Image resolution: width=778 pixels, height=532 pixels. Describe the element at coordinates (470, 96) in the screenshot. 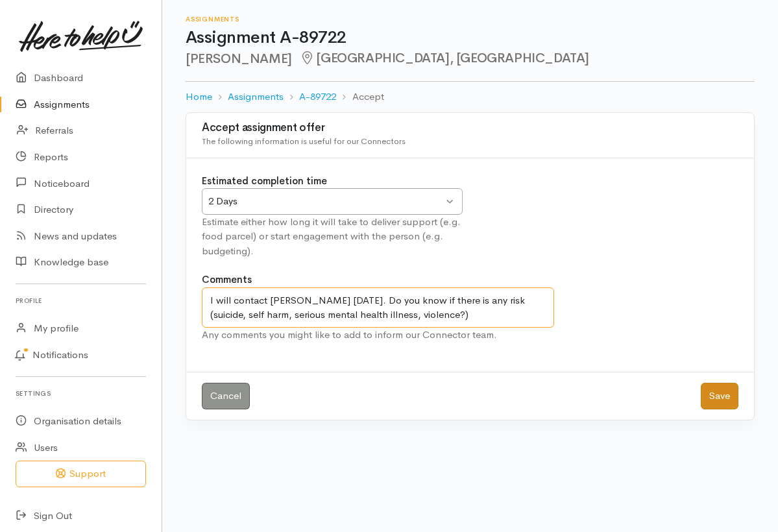

I see `nav: breadcrumb` at that location.